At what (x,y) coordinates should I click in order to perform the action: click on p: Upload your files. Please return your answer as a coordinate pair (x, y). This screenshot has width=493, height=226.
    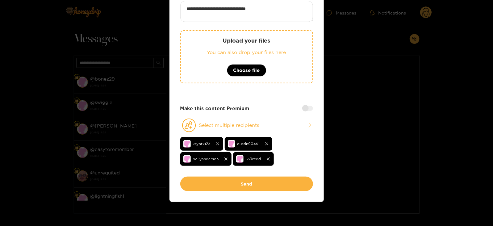
    Looking at the image, I should click on (247, 40).